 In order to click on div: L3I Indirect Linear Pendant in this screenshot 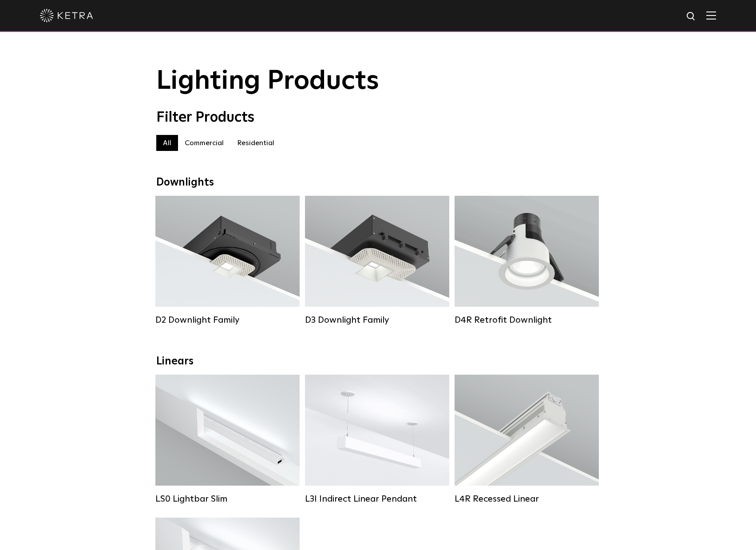, I will do `click(377, 499)`.